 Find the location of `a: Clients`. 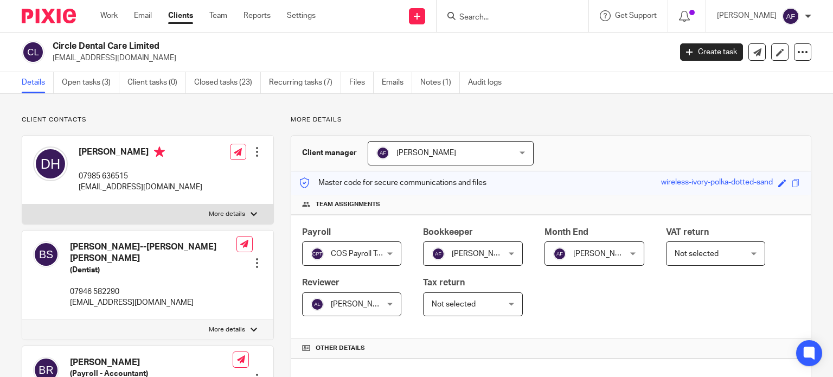

a: Clients is located at coordinates (181, 16).